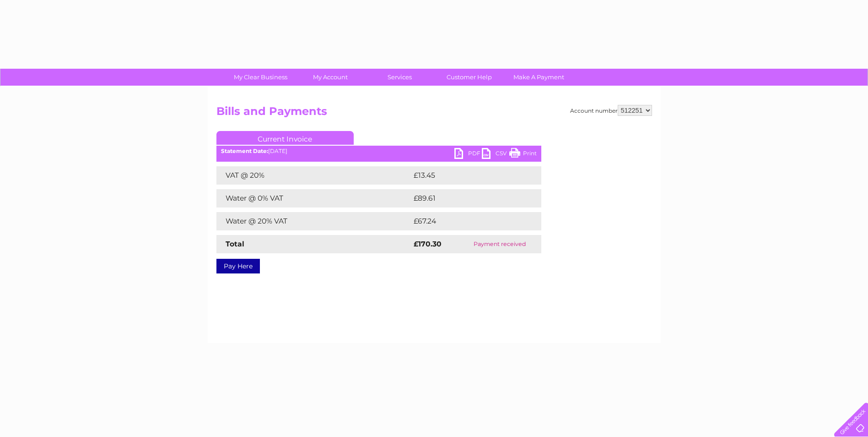  What do you see at coordinates (238, 266) in the screenshot?
I see `a: Pay Here` at bounding box center [238, 266].